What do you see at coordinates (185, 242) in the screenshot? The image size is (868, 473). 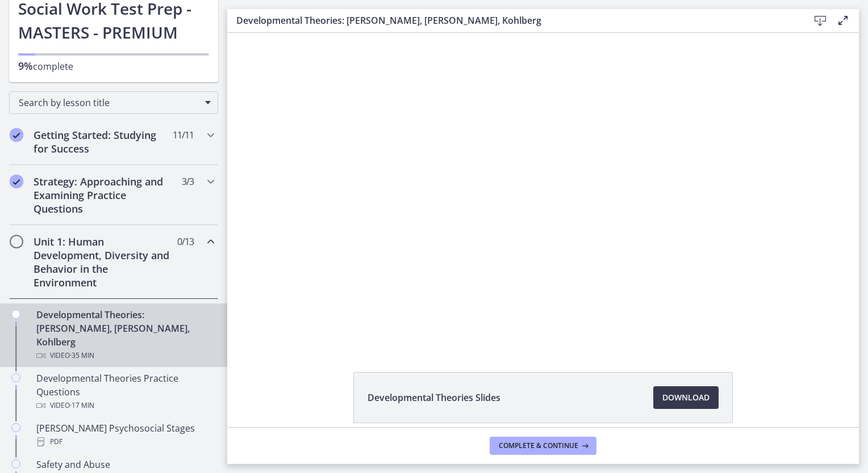 I see `span: 0 / 13` at bounding box center [185, 242].